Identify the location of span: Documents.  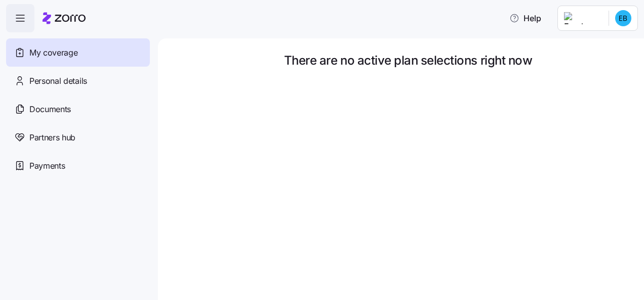
(50, 109).